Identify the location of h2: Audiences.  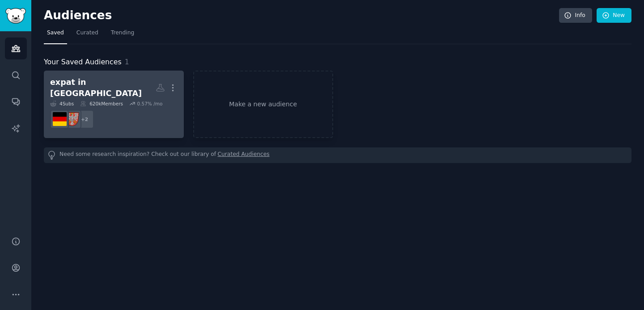
(301, 15).